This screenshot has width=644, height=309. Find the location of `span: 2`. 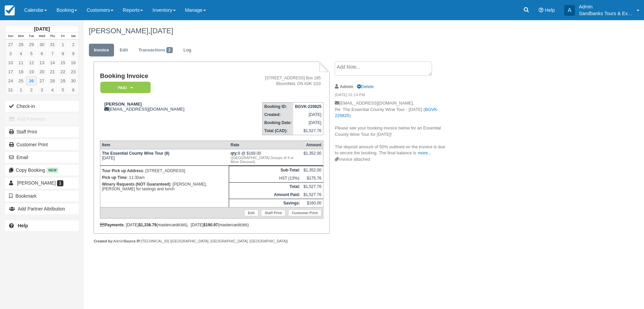

span: 2 is located at coordinates (169, 50).